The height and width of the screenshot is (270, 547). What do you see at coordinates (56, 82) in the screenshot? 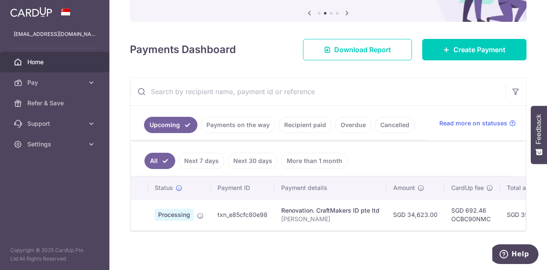
I see `span: Pay` at bounding box center [56, 82].